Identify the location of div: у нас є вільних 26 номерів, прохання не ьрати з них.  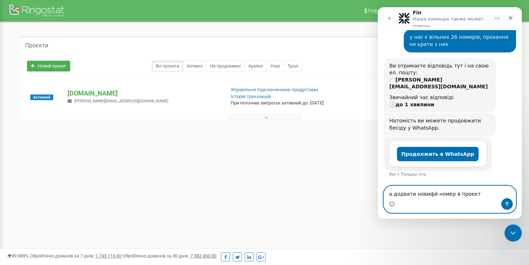
(82, 33).